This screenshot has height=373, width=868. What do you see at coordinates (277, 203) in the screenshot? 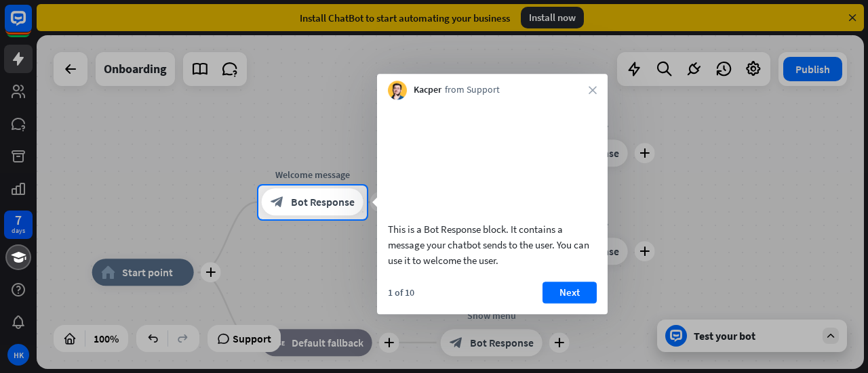
I see `i: block_bot_response` at bounding box center [277, 203].